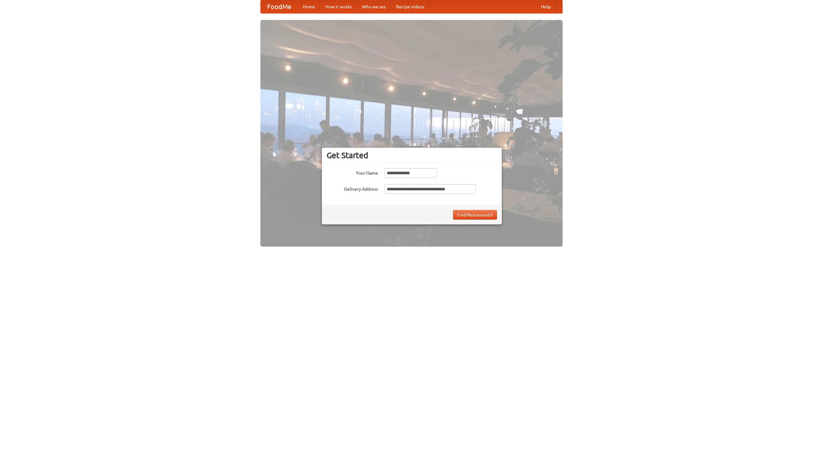 This screenshot has width=823, height=455. Describe the element at coordinates (412, 155) in the screenshot. I see `h3: Get Started` at that location.